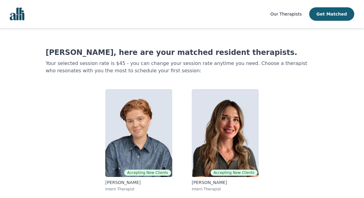  Describe the element at coordinates (182, 67) in the screenshot. I see `p: Your selected session rate is $45 - you can change your session rate anytime you need. Choose a t...` at that location.